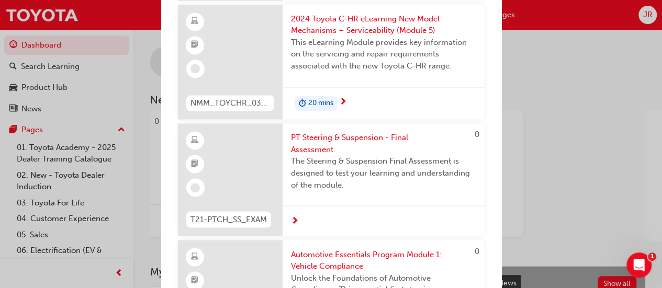 This screenshot has width=662, height=288. Describe the element at coordinates (384, 260) in the screenshot. I see `span: Automotive Essentials Program Module 1: Vehicle Compliance` at that location.